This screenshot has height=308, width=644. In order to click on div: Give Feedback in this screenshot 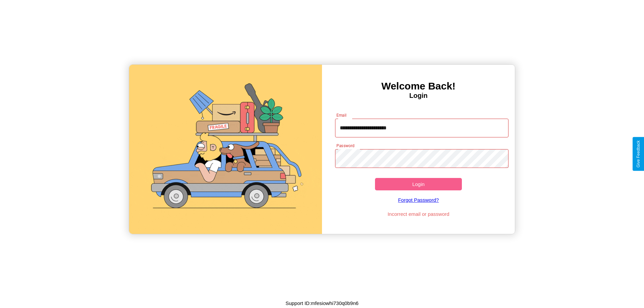, I will do `click(638, 153)`.